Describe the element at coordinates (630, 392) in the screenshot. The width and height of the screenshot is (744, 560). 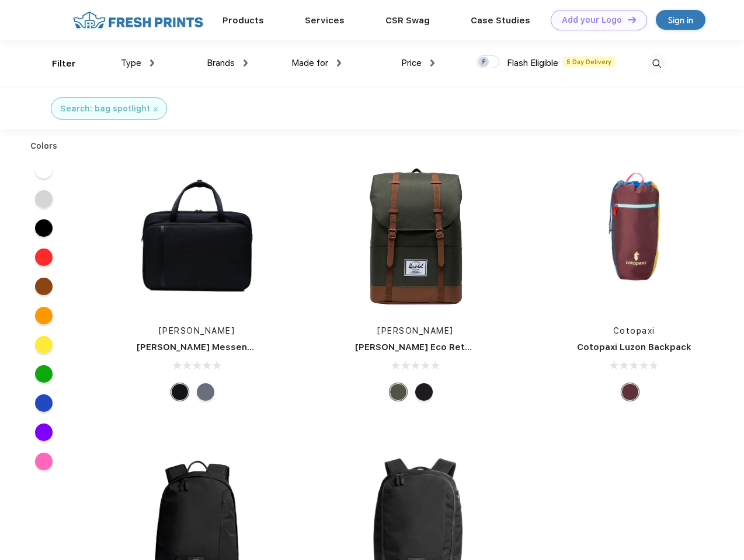
I see `div: Surprise` at that location.